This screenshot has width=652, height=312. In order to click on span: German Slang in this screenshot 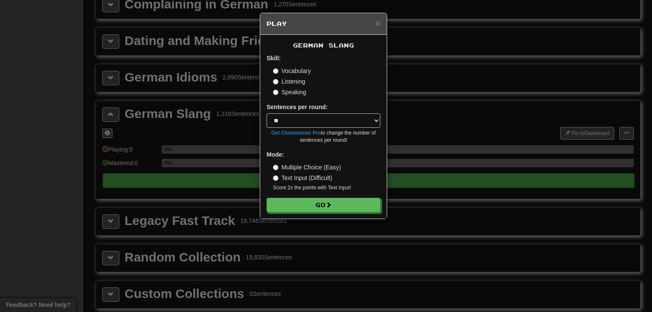, I will do `click(323, 45)`.